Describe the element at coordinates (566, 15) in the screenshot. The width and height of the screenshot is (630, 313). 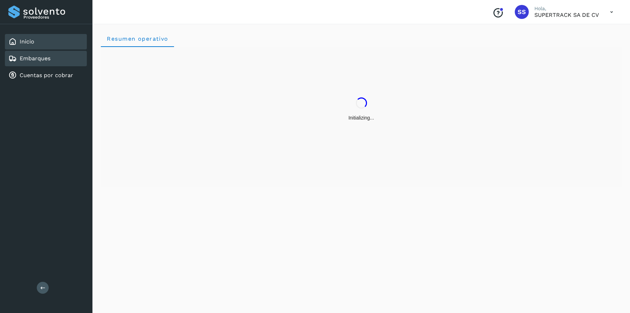
I see `p: SUPERTRACK SA DE CV` at that location.